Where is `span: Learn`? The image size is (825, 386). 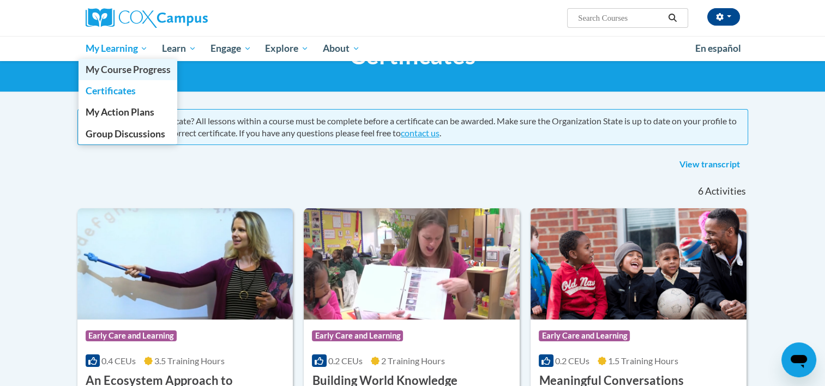 span: Learn is located at coordinates (179, 49).